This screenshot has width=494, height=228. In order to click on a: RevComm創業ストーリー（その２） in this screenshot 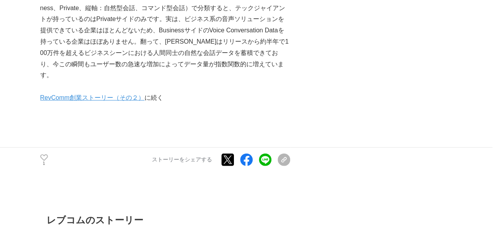, I will do `click(92, 98)`.